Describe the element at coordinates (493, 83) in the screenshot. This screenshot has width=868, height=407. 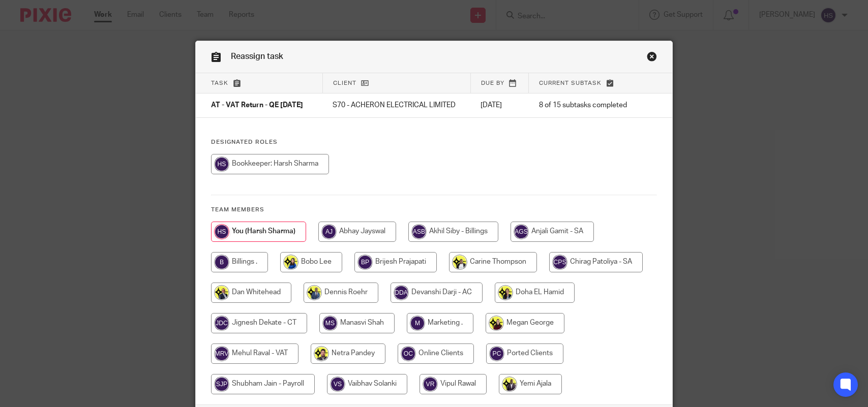
I see `span: Due by` at that location.